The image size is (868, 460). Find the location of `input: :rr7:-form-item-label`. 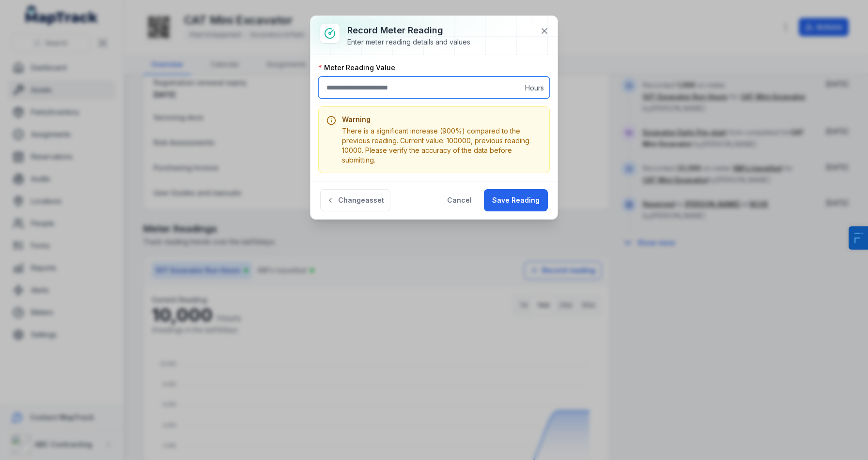

input: :rr7:-form-item-label is located at coordinates (434, 88).